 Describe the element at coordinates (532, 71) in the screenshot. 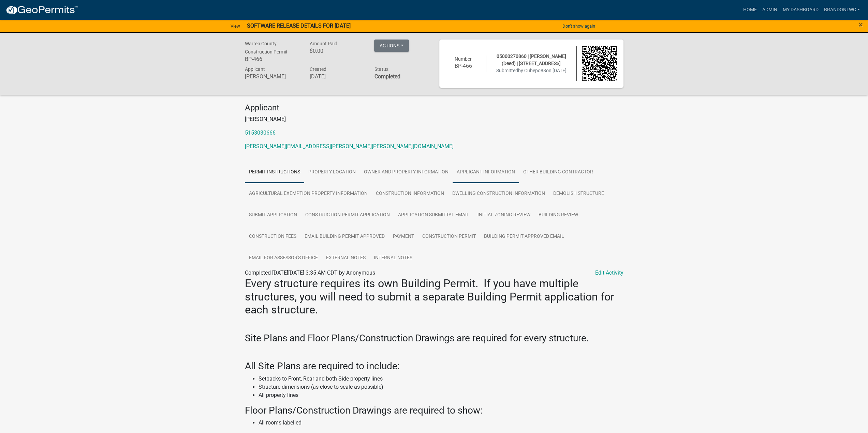

I see `span: by Cubepo88` at that location.